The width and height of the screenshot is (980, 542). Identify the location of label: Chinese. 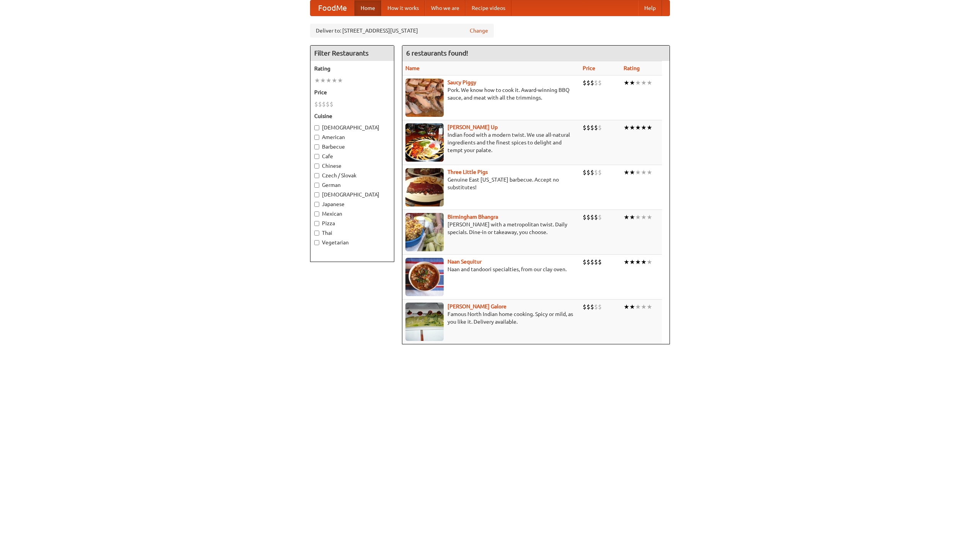
(352, 166).